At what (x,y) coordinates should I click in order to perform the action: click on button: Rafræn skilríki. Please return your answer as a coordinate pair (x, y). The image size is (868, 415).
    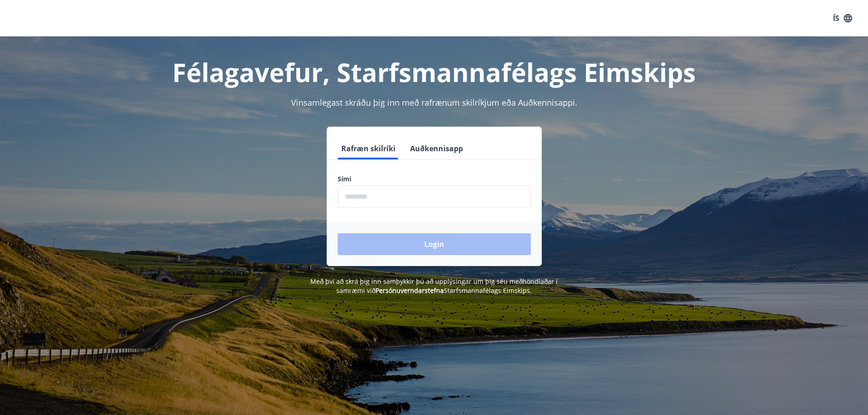
    Looking at the image, I should click on (368, 149).